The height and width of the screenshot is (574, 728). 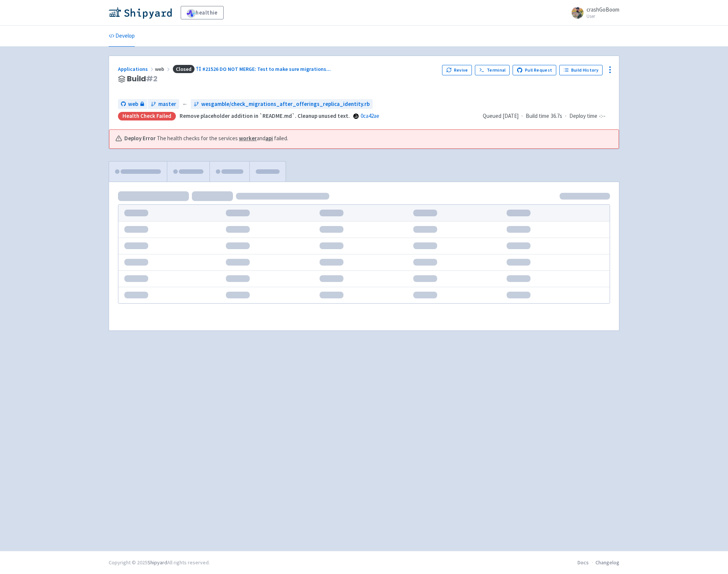 What do you see at coordinates (140, 13) in the screenshot?
I see `img: Shipyard logo` at bounding box center [140, 13].